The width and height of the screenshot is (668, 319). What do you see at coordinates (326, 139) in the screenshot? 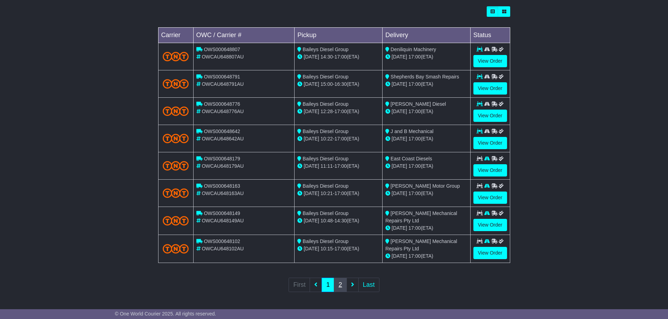
I see `span: 10:22` at bounding box center [326, 139].